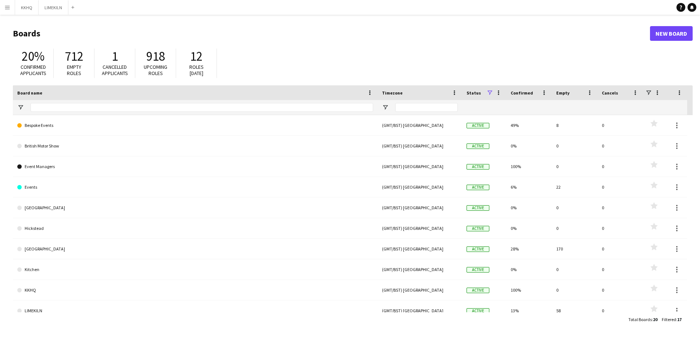  What do you see at coordinates (156, 70) in the screenshot?
I see `span: Upcoming roles` at bounding box center [156, 70].